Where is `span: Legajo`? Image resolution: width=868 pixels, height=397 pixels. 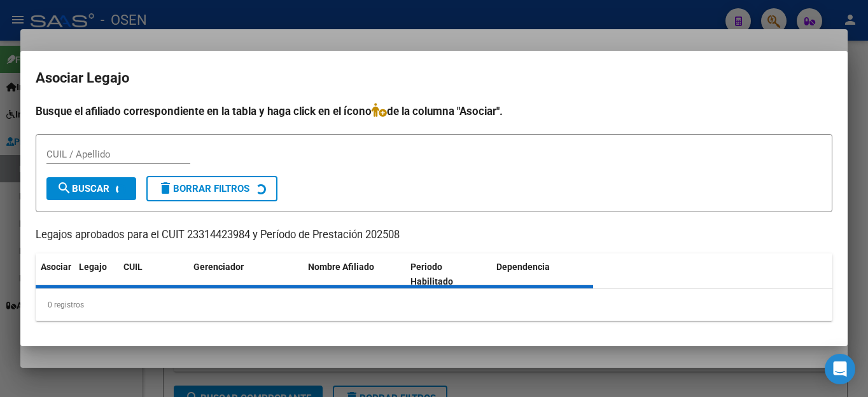 span: Legajo is located at coordinates (92, 267).